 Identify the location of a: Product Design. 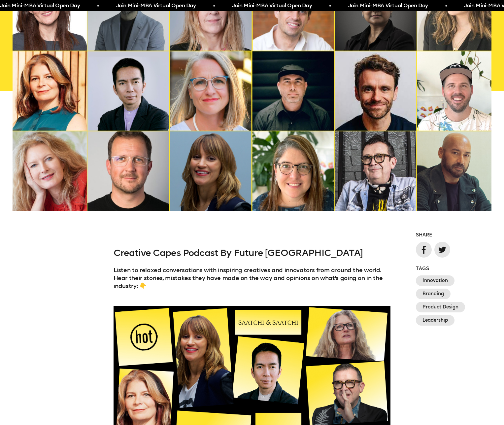
(440, 307).